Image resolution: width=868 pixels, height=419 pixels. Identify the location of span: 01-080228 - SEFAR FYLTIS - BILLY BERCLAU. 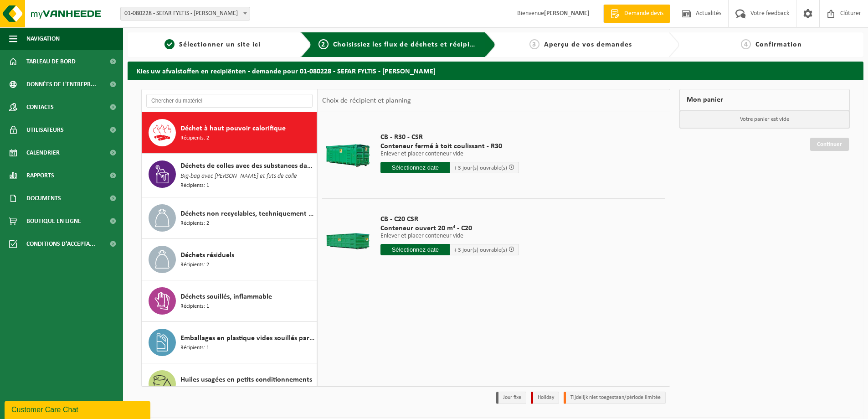
(185, 13).